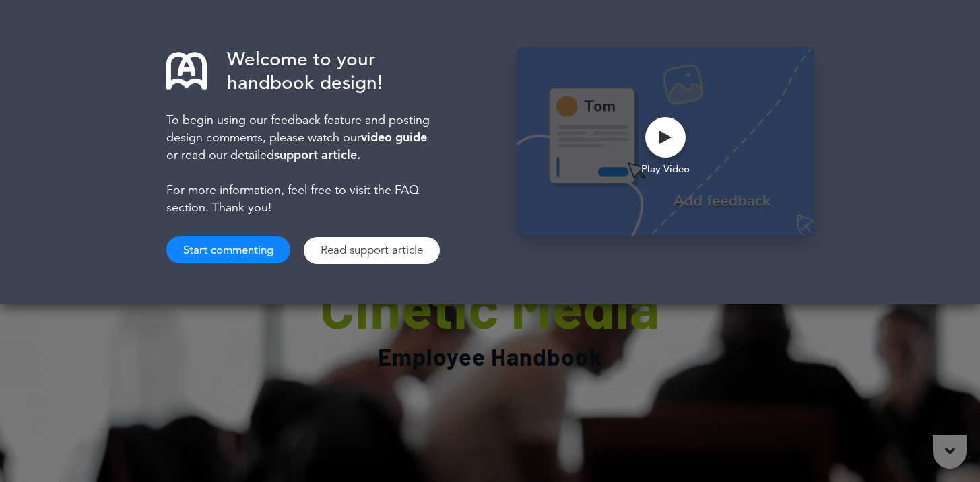 The image size is (980, 482). I want to click on strong: support article., so click(317, 154).